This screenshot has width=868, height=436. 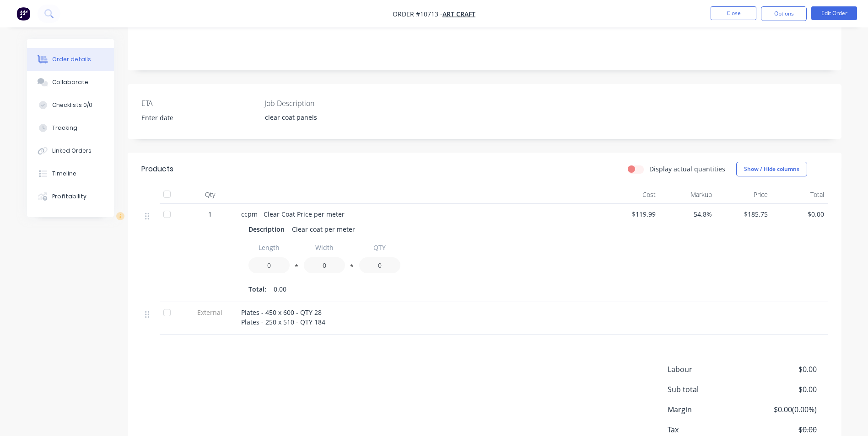 I want to click on button: Tracking, so click(x=71, y=128).